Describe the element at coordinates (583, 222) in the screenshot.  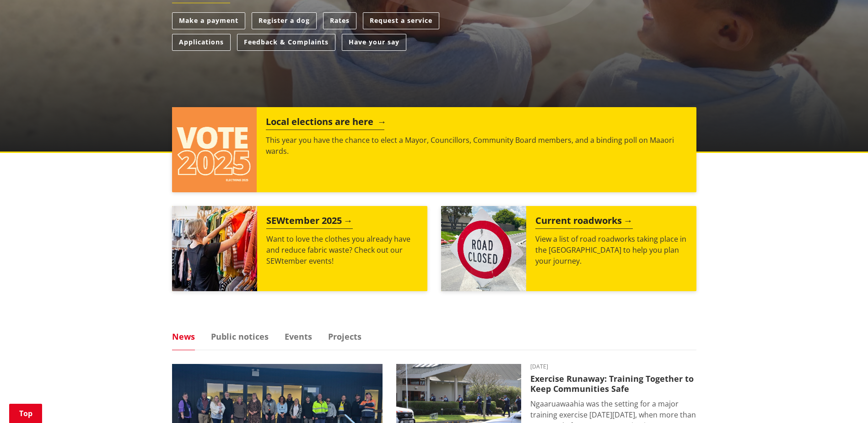
I see `h2: Current roadworks` at that location.